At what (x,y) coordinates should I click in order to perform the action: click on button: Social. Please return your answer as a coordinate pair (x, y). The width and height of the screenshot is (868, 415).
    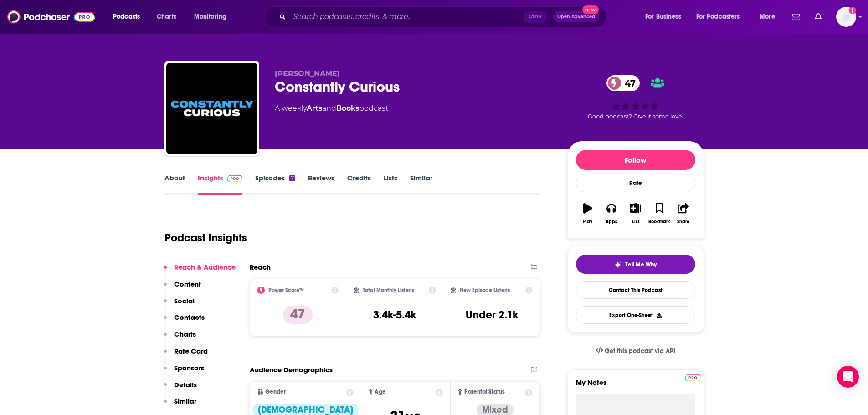
    Looking at the image, I should click on (180, 305).